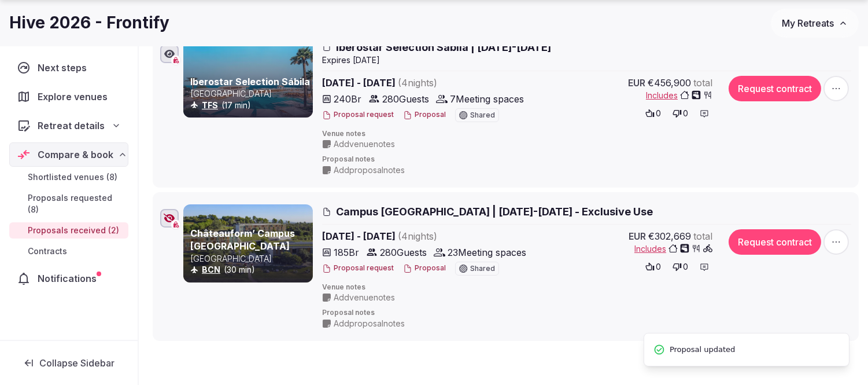  I want to click on span: Proposal updated, so click(702, 349).